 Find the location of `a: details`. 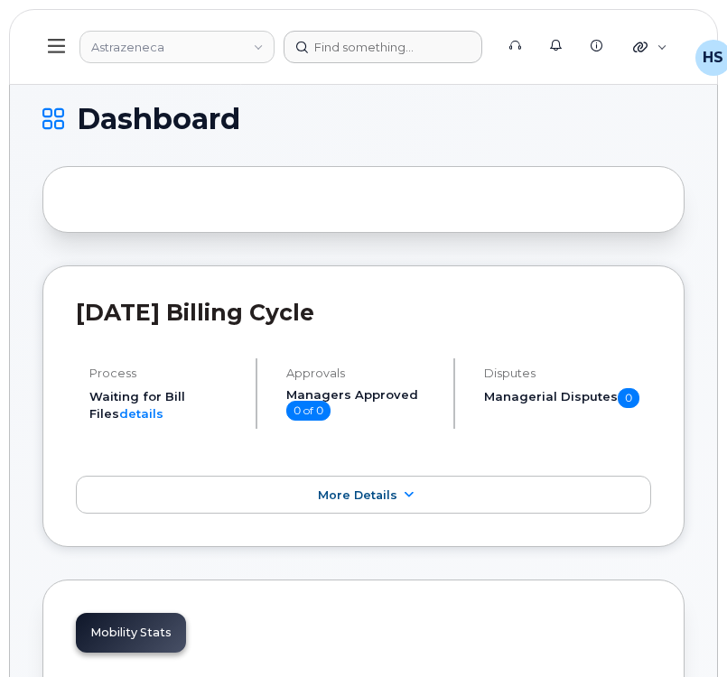

a: details is located at coordinates (141, 413).